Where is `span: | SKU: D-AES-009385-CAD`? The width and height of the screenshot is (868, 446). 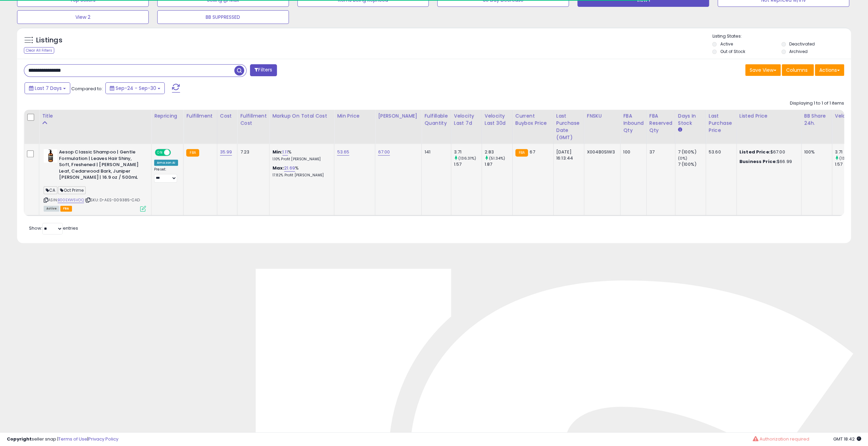
span: | SKU: D-AES-009385-CAD is located at coordinates (112, 200).